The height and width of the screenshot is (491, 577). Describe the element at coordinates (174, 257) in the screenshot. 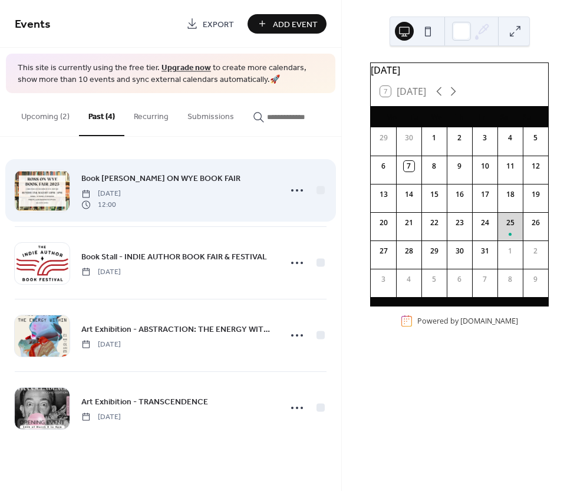

I see `span: Book Stall - INDIE AUTHOR BOOK FAIR & FESTIVAL` at that location.